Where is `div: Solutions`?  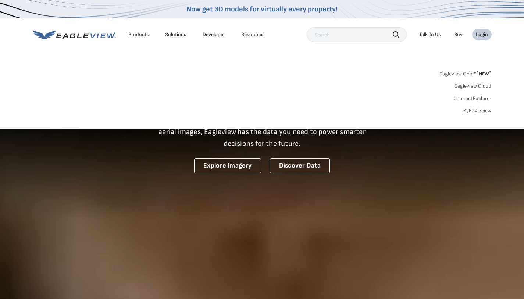
div: Solutions is located at coordinates (176, 35).